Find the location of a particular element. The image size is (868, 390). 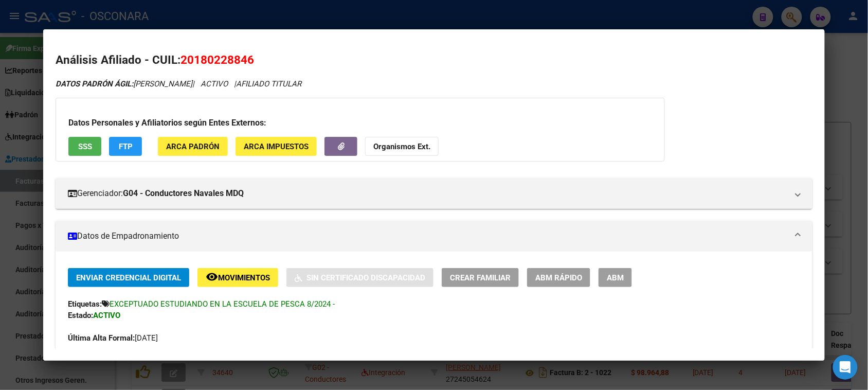

strong: Última Alta Formal: is located at coordinates (101, 338).